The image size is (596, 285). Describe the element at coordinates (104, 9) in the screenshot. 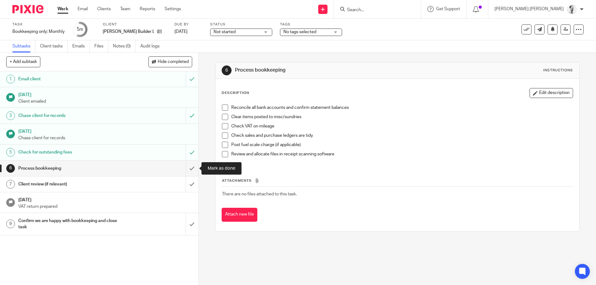

I see `a: Clients` at that location.